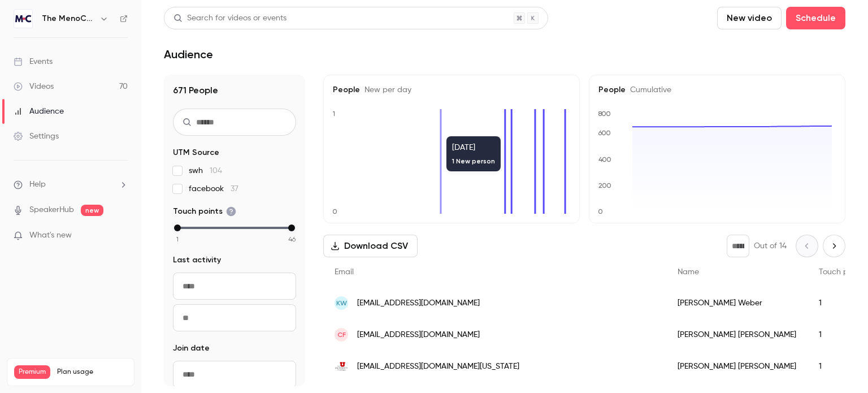 Image resolution: width=868 pixels, height=393 pixels. I want to click on div: Search for videos or events, so click(230, 18).